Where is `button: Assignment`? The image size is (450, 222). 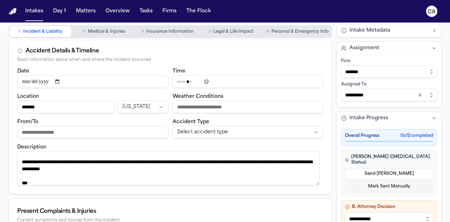 button: Assignment is located at coordinates (389, 48).